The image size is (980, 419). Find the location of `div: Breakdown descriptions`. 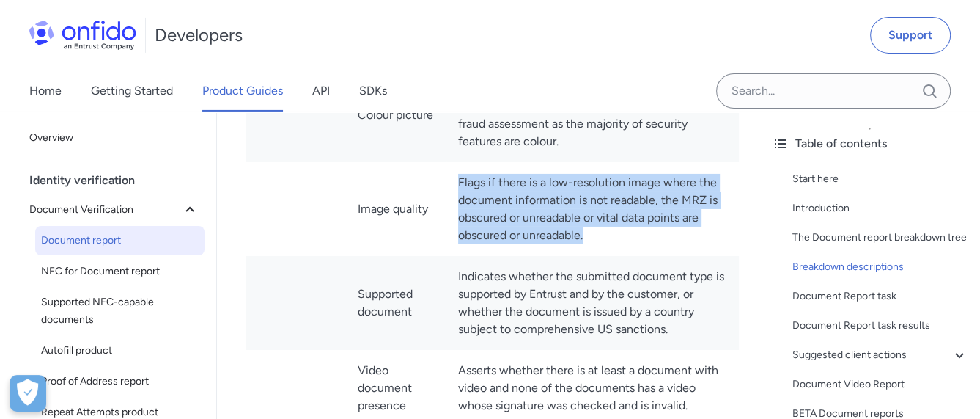

div: Breakdown descriptions is located at coordinates (880, 267).